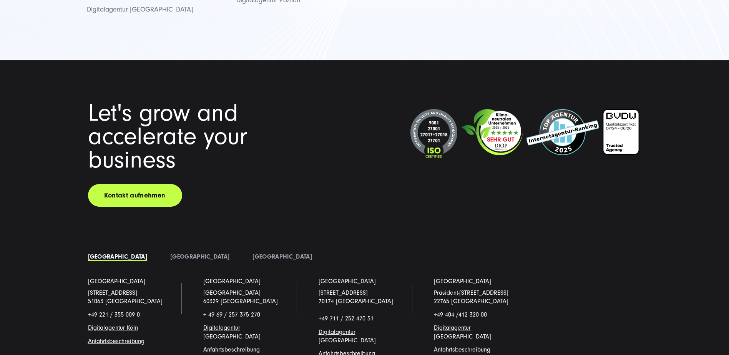 This screenshot has width=729, height=355. I want to click on span: g, so click(231, 350).